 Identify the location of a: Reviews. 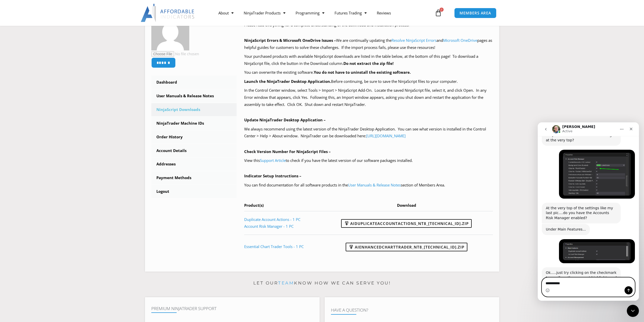
(384, 13).